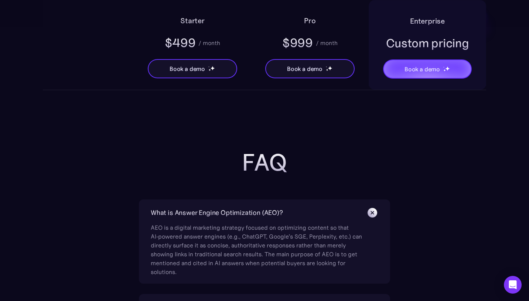  What do you see at coordinates (512, 285) in the screenshot?
I see `div: Open Intercom Messenger` at bounding box center [512, 285].